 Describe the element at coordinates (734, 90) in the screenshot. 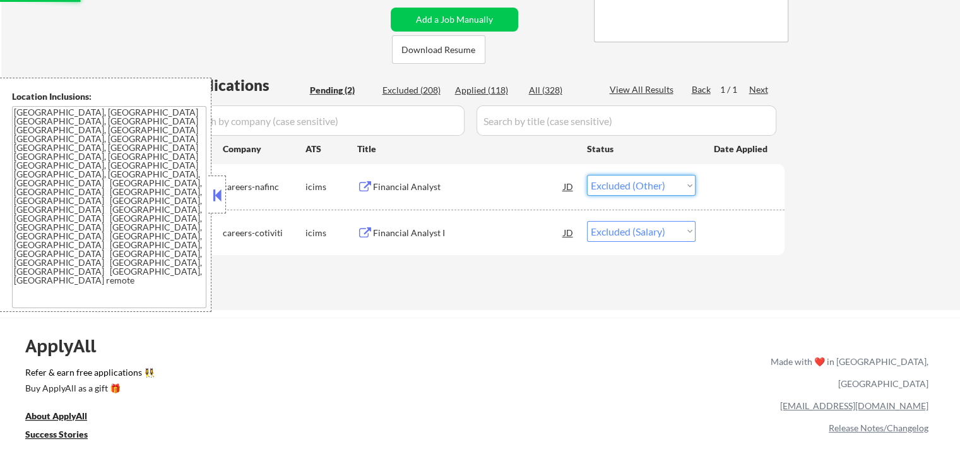

I see `div: 1 / 1` at that location.